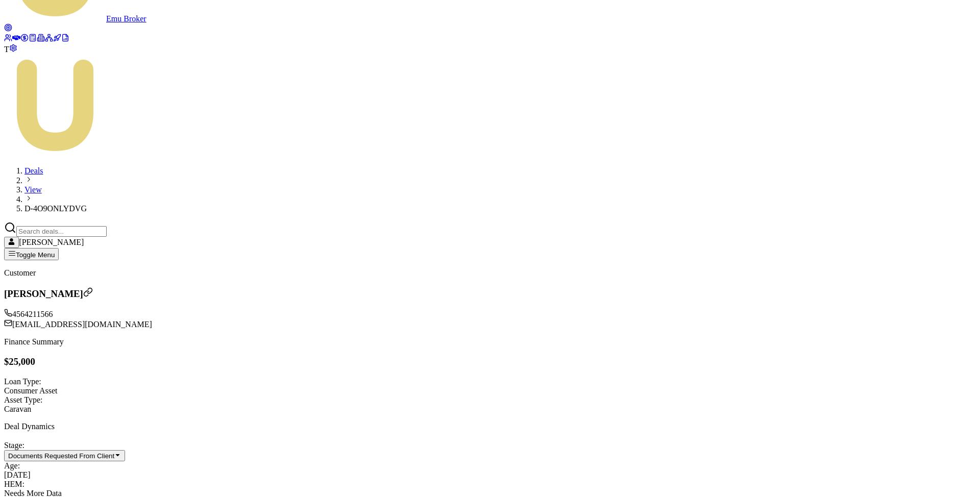 The height and width of the screenshot is (497, 980). What do you see at coordinates (490, 484) in the screenshot?
I see `div: HEM:` at bounding box center [490, 484].